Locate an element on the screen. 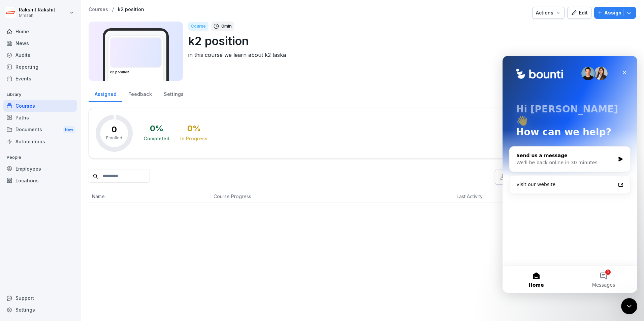  h3: k2 position is located at coordinates (136, 72).